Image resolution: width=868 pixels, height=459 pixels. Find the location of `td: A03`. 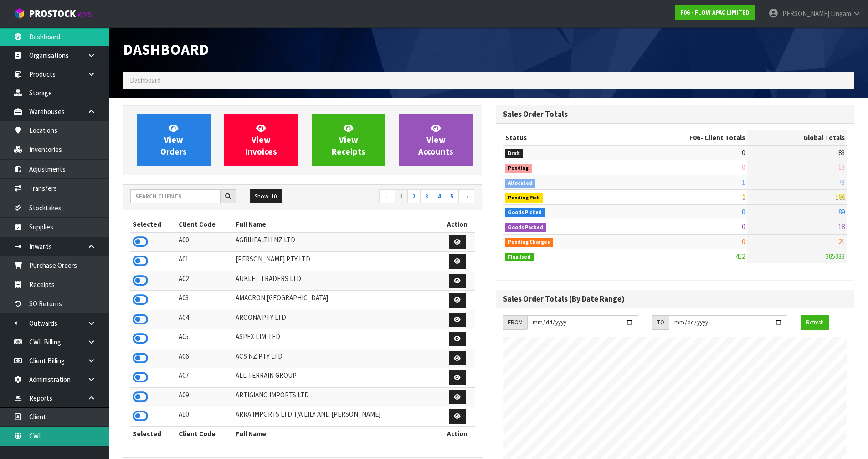

td: A03 is located at coordinates (205, 300).